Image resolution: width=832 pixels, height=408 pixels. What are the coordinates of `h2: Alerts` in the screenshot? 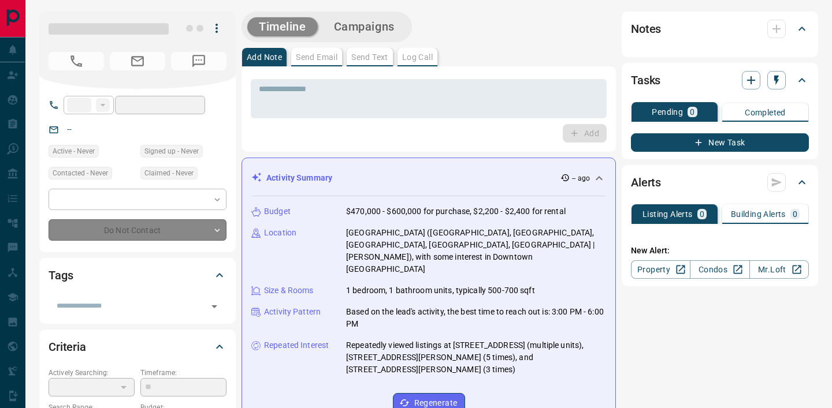 It's located at (646, 183).